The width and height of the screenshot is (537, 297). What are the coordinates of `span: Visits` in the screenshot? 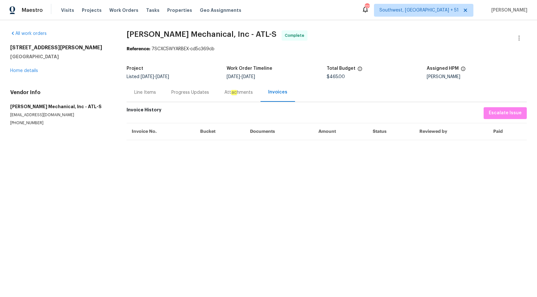 It's located at (67, 10).